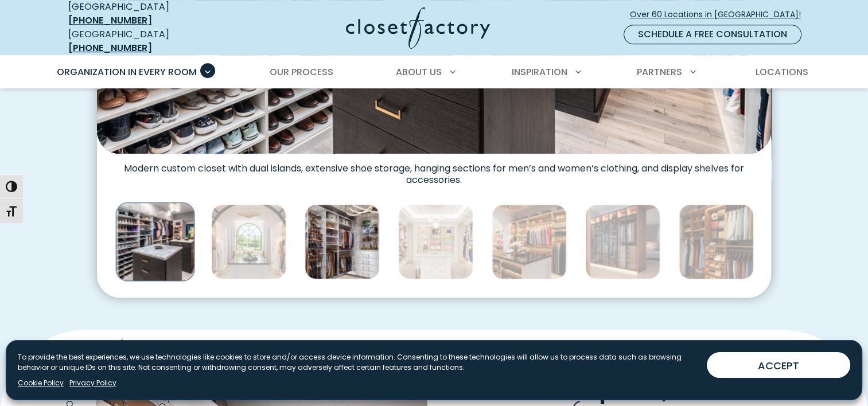  What do you see at coordinates (358, 363) in the screenshot?
I see `p: To provide the best experiences, we use technologies like cookies to store and/or access device i...` at bounding box center [358, 363].